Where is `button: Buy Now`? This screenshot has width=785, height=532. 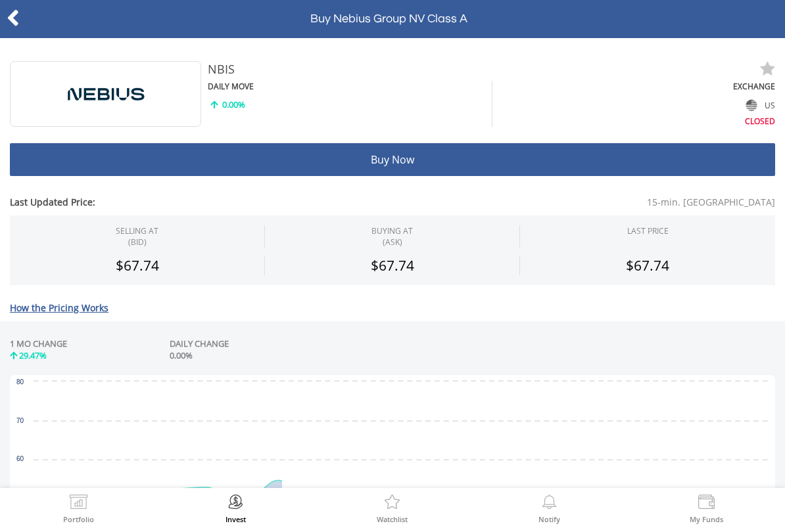 button: Buy Now is located at coordinates (392, 160).